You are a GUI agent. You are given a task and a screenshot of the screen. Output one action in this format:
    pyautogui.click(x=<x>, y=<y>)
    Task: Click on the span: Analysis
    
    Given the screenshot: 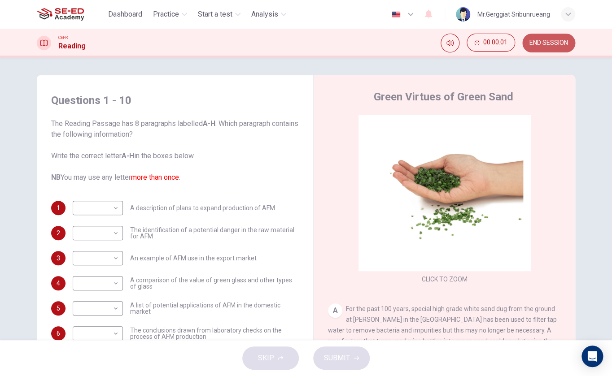 What is the action you would take?
    pyautogui.click(x=265, y=14)
    